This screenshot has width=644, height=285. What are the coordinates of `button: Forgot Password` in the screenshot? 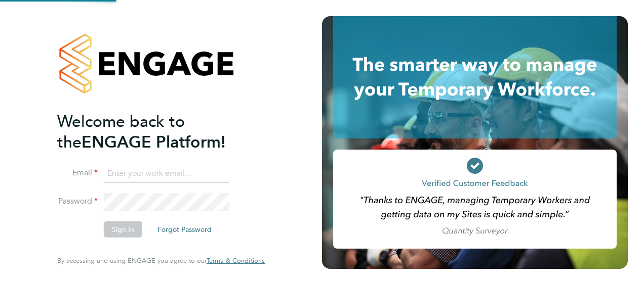 It's located at (184, 229).